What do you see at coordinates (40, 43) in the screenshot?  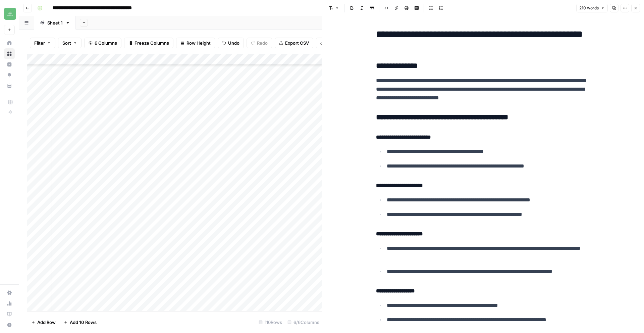 I see `span: Filter` at bounding box center [40, 43].